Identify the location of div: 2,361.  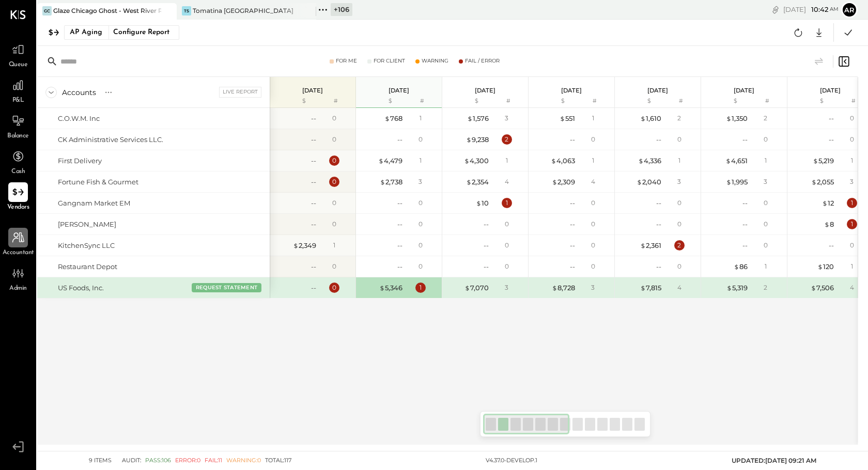
(650, 246).